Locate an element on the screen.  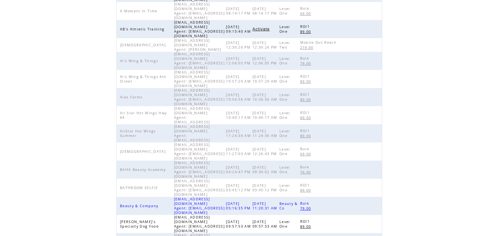
span: Level Two is located at coordinates (284, 45).